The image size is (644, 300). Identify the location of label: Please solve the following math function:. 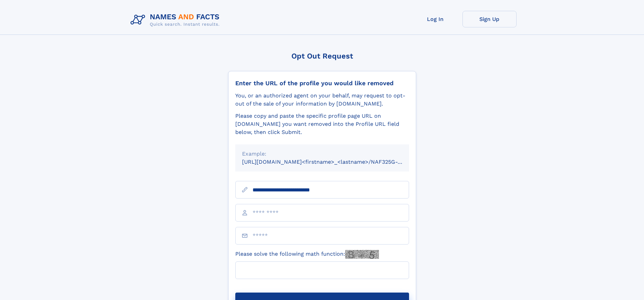
(307, 255).